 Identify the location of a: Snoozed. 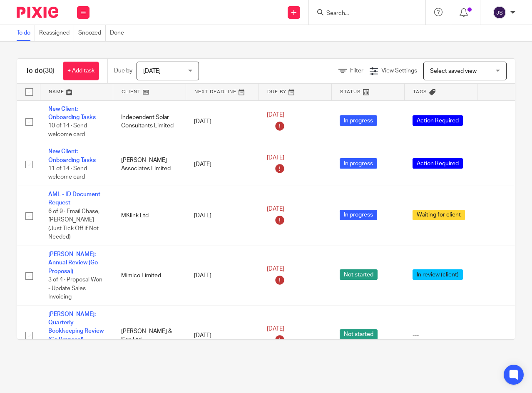
(92, 33).